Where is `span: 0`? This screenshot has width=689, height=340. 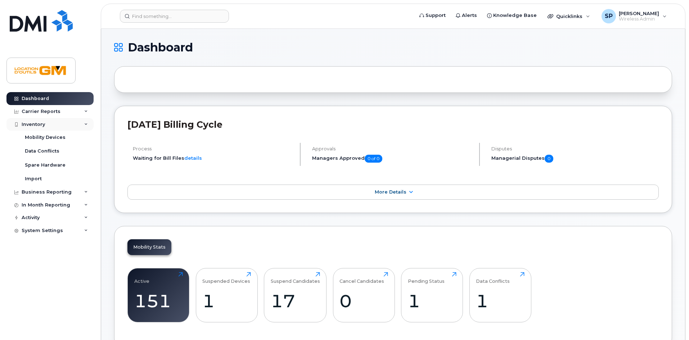
span: 0 is located at coordinates (549, 159).